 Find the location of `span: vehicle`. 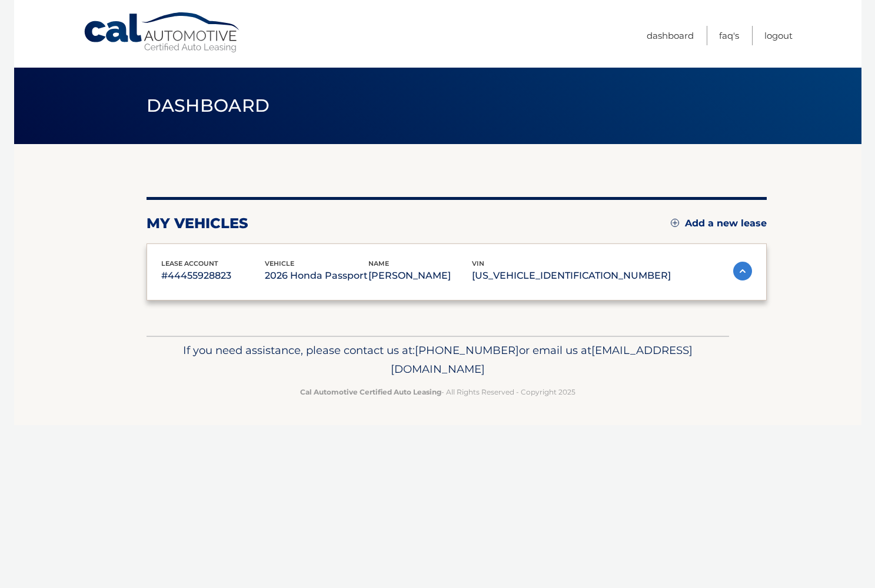

span: vehicle is located at coordinates (280, 263).